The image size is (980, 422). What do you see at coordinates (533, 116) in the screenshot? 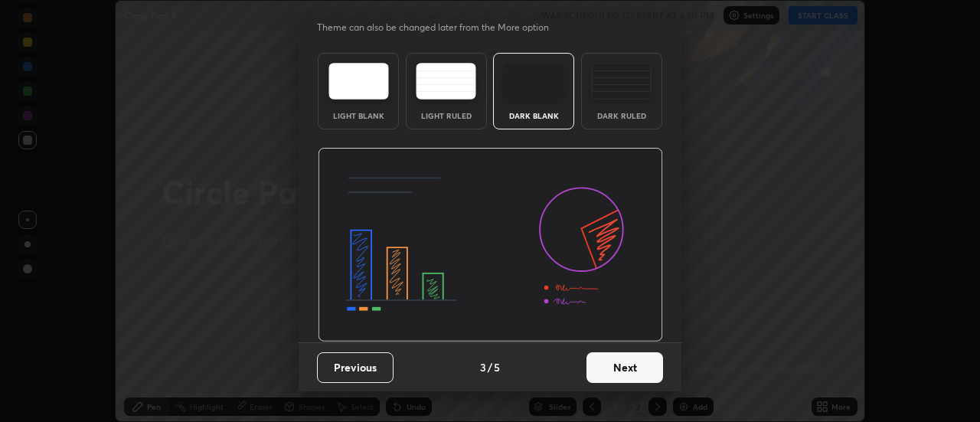
I see `div: Dark Blank` at bounding box center [533, 116].